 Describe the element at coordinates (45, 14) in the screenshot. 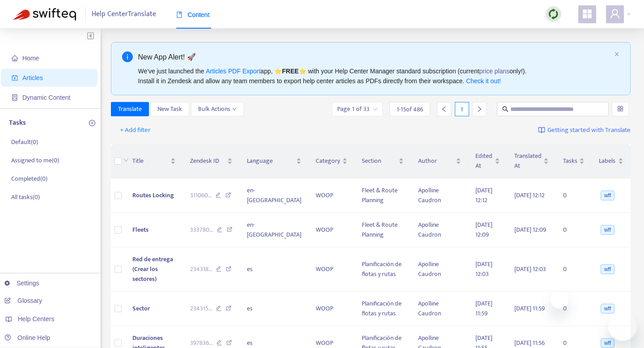

I see `img: Swifteq` at that location.